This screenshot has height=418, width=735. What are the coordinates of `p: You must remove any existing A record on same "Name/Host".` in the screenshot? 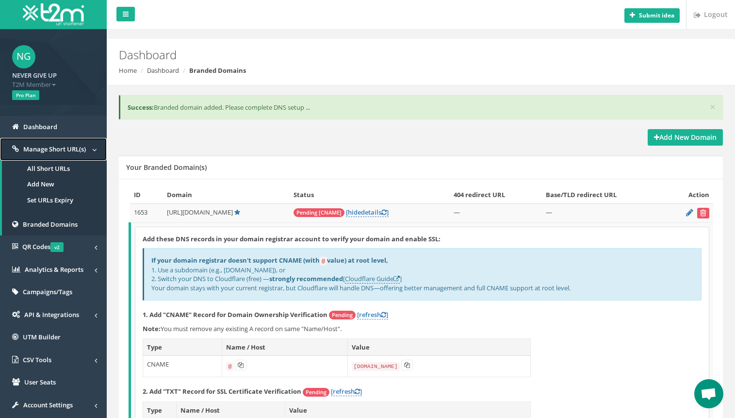 It's located at (422, 328).